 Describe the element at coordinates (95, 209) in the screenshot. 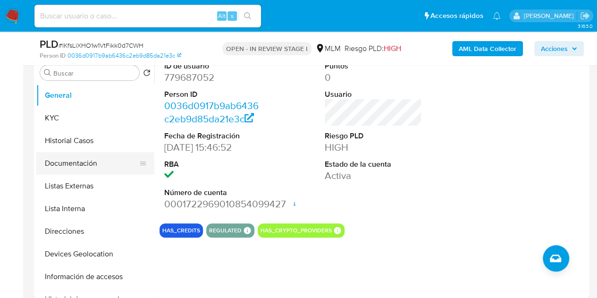

I see `button: Lista Interna` at that location.